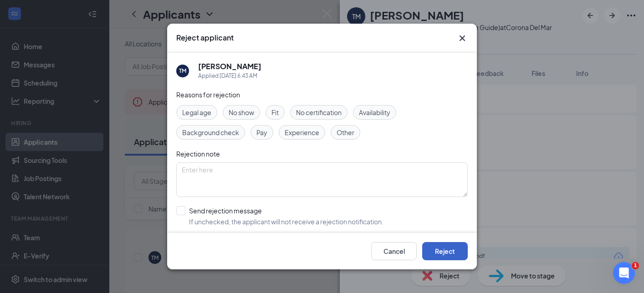 The image size is (644, 293). I want to click on span: No show, so click(241, 113).